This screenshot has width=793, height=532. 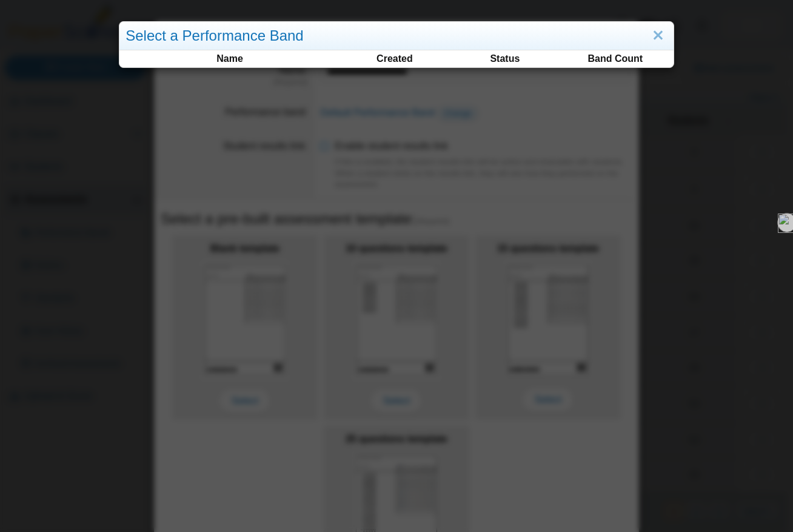 I want to click on div: Select a Performance Band, so click(x=396, y=36).